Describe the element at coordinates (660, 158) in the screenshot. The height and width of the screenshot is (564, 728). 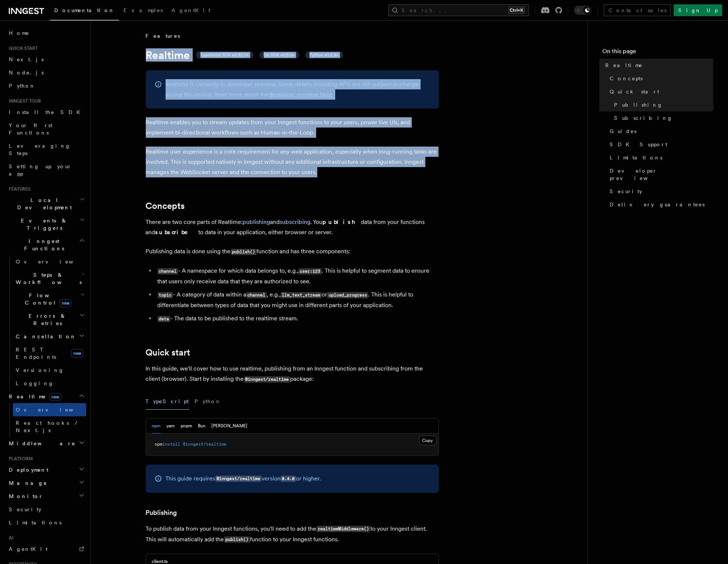
I see `a: Limitations` at that location.